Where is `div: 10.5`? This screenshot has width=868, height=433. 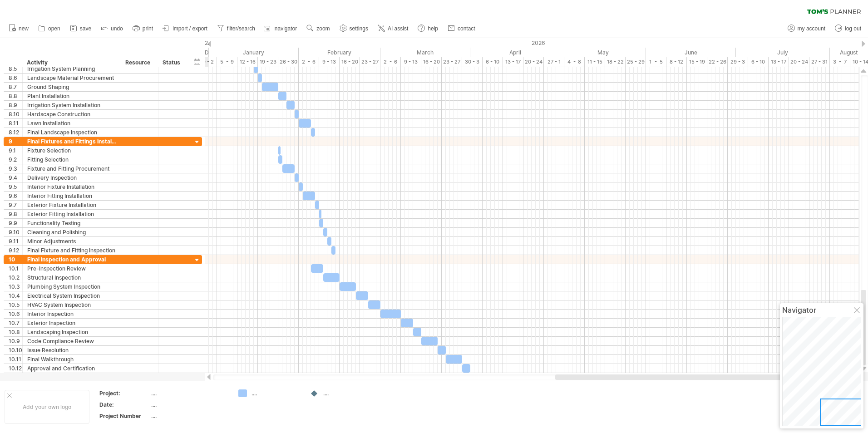 div: 10.5 is located at coordinates (16, 305).